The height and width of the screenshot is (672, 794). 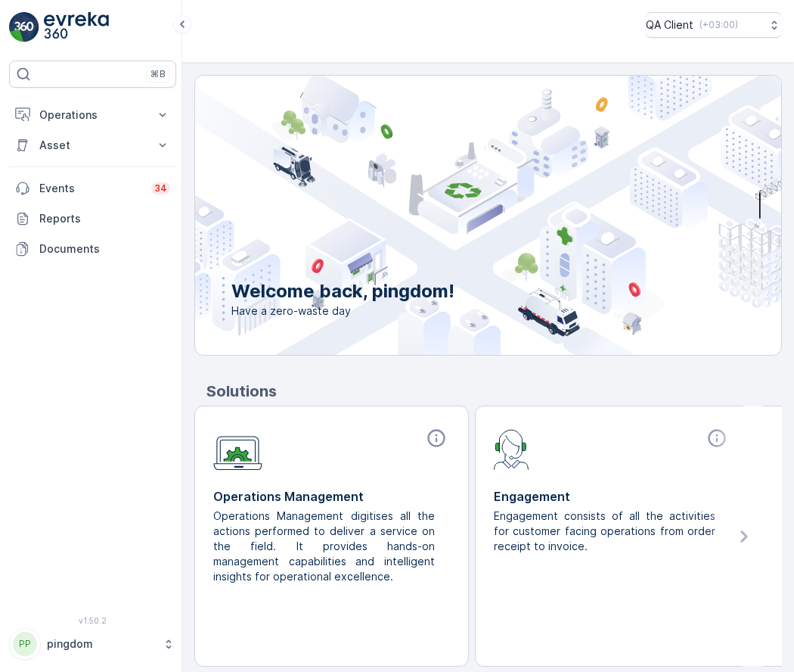 I want to click on p: Welcome back, pingdom!, so click(x=343, y=291).